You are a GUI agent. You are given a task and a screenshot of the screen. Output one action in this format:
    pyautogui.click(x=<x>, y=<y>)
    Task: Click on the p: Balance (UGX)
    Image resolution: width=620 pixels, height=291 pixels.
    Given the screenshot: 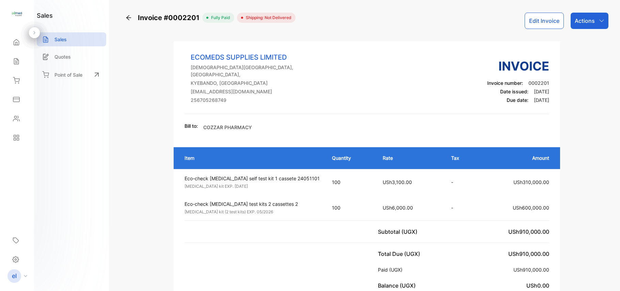 What is the action you would take?
    pyautogui.click(x=398, y=285)
    